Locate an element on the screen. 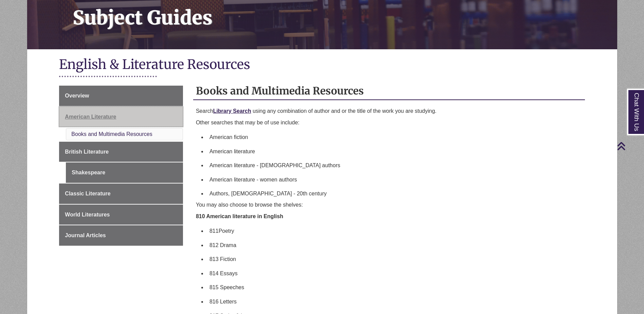 Image resolution: width=644 pixels, height=314 pixels. h2: Books and Multimedia Resources is located at coordinates (389, 91).